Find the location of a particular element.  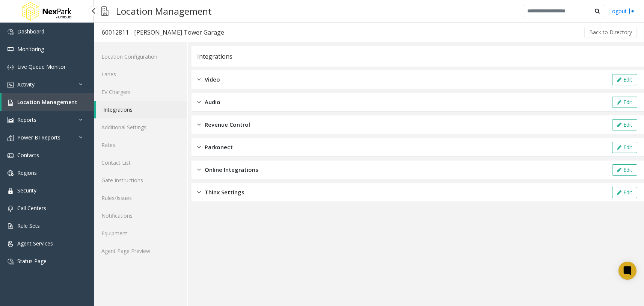

a: Integrations is located at coordinates (142, 109).